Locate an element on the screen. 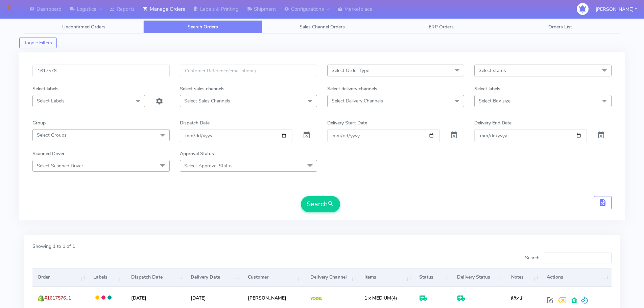 This screenshot has height=308, width=644. span: Select Approval Status is located at coordinates (208, 166).